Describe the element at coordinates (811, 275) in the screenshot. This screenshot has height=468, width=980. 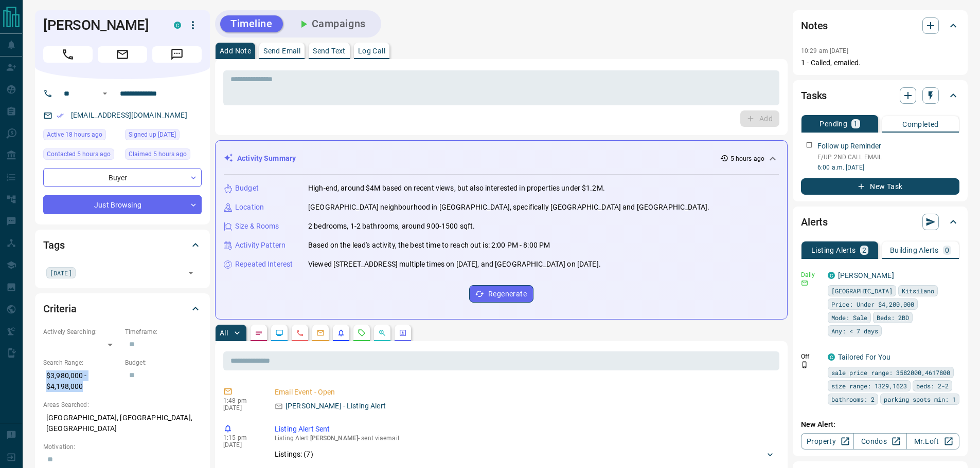
I see `p: Daily` at that location.